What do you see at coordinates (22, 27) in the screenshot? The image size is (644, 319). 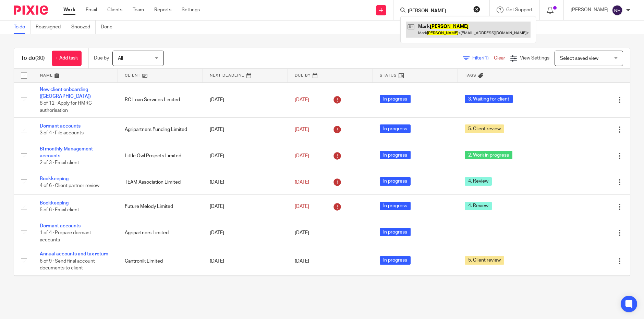 I see `a: To do` at bounding box center [22, 27].